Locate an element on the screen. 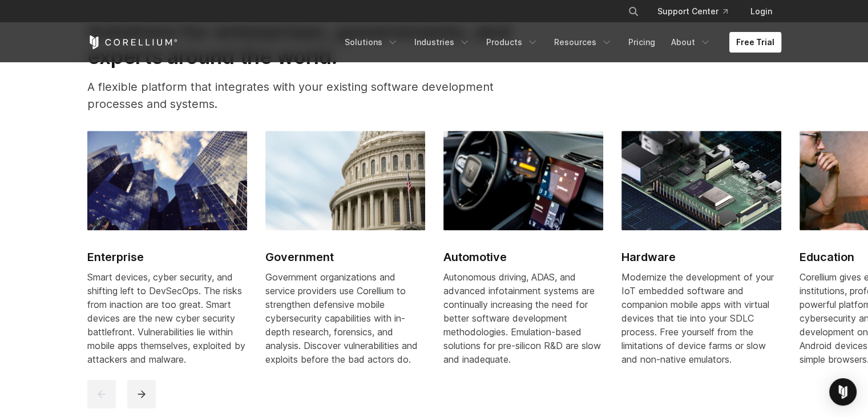 This screenshot has height=417, width=868. div: Open Intercom Messenger is located at coordinates (843, 392).